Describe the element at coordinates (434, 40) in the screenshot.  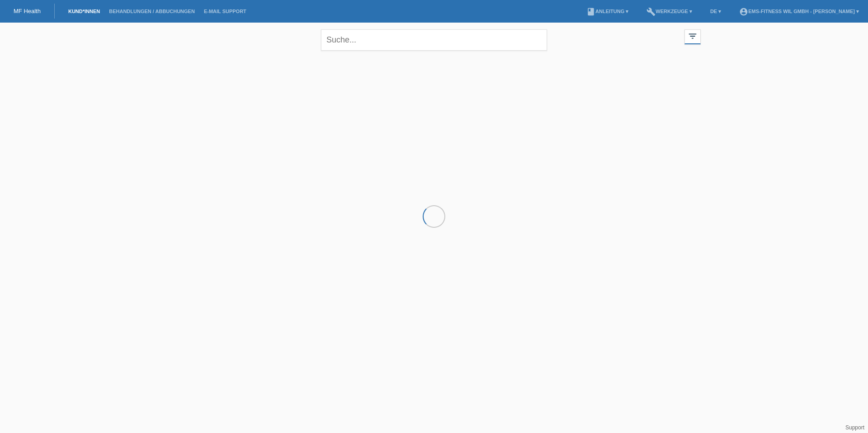
I see `input: Suche...` at that location.